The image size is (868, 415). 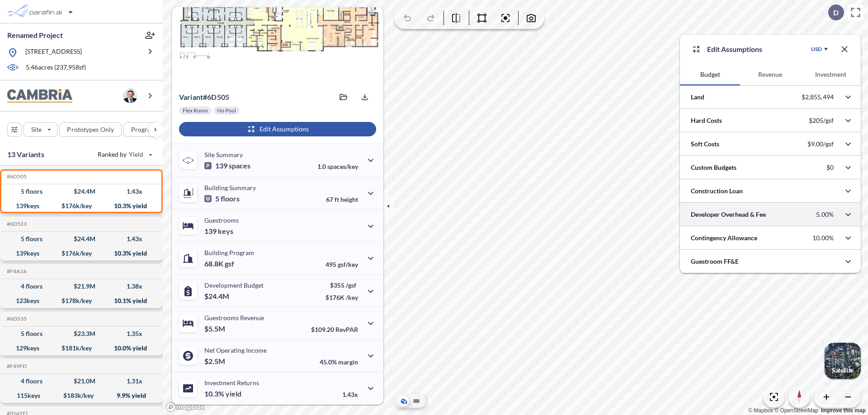 What do you see at coordinates (144, 129) in the screenshot?
I see `p: Program` at bounding box center [144, 129].